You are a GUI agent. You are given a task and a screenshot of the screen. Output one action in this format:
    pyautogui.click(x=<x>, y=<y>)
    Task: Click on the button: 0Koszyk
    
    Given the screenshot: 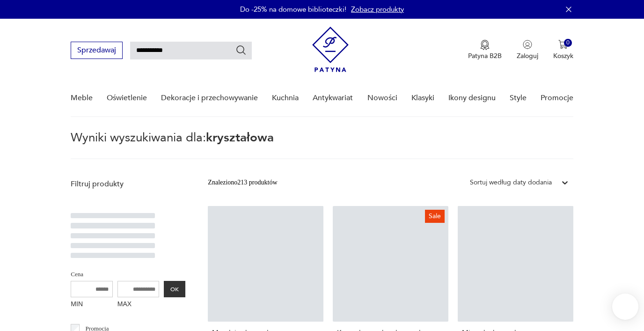 What is the action you would take?
    pyautogui.click(x=563, y=50)
    